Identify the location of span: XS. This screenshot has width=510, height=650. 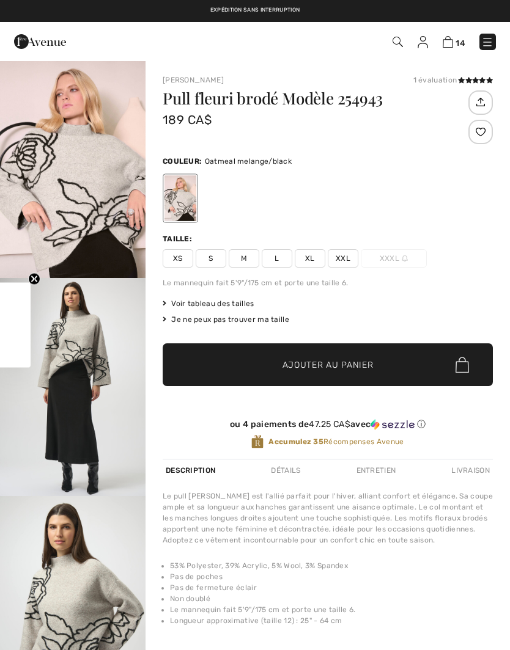
(178, 258).